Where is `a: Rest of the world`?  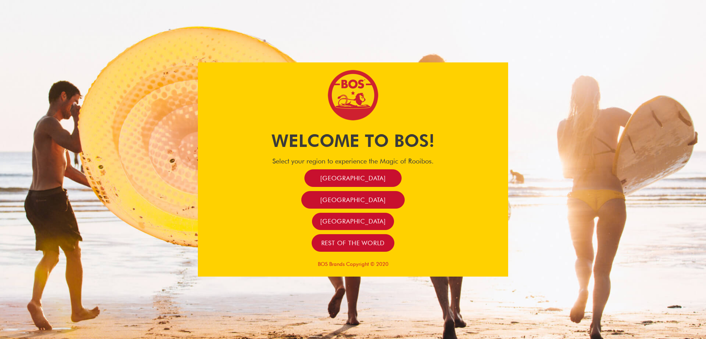
a: Rest of the world is located at coordinates (353, 243).